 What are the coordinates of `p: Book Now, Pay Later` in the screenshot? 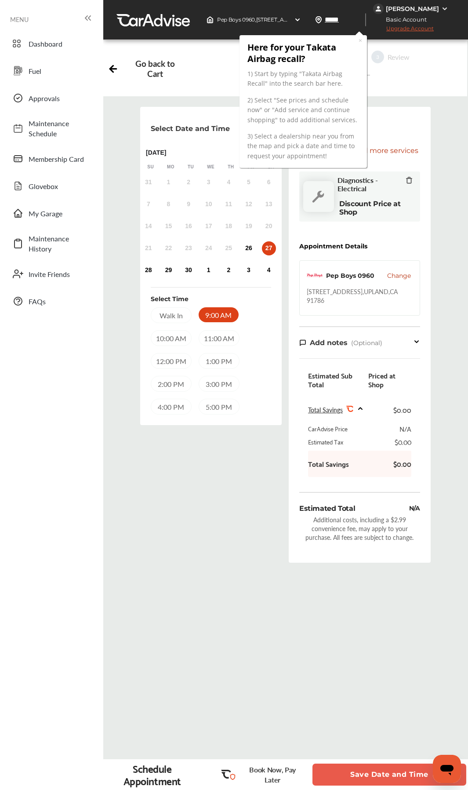 It's located at (273, 775).